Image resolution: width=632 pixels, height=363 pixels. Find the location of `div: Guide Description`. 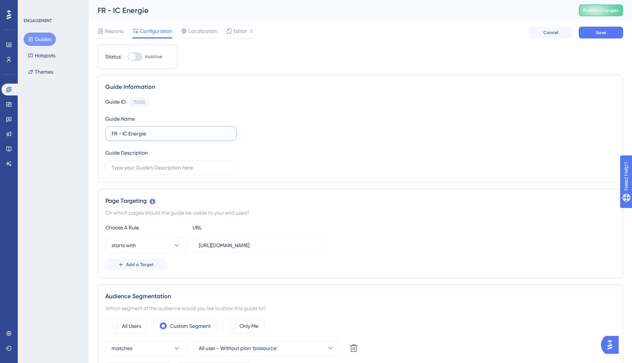

div: Guide Description is located at coordinates (126, 153).